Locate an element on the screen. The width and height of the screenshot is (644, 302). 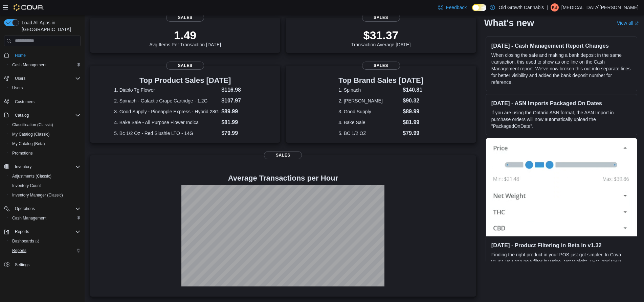
button: Catalog is located at coordinates (21, 116).